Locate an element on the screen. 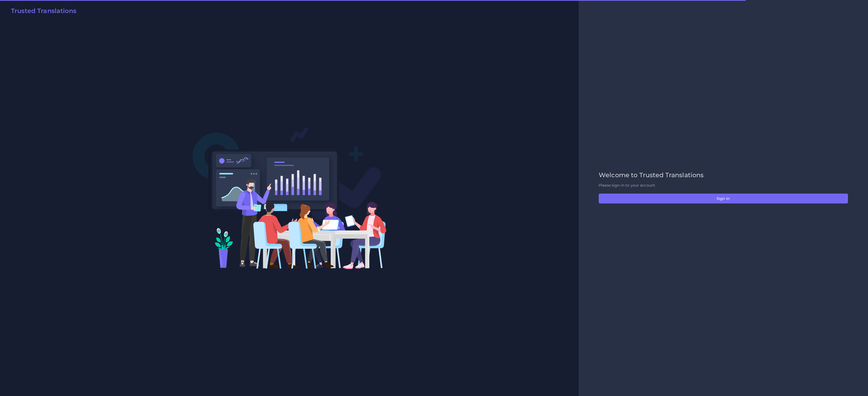 This screenshot has height=396, width=868. p: Please sign-in to your account is located at coordinates (723, 185).